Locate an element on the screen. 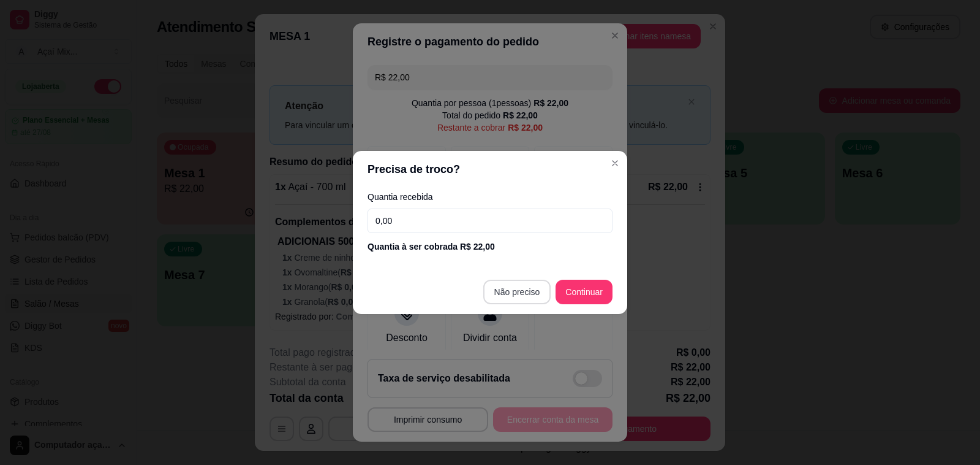 The width and height of the screenshot is (980, 465). label: Quantia recebida is located at coordinates (490, 197).